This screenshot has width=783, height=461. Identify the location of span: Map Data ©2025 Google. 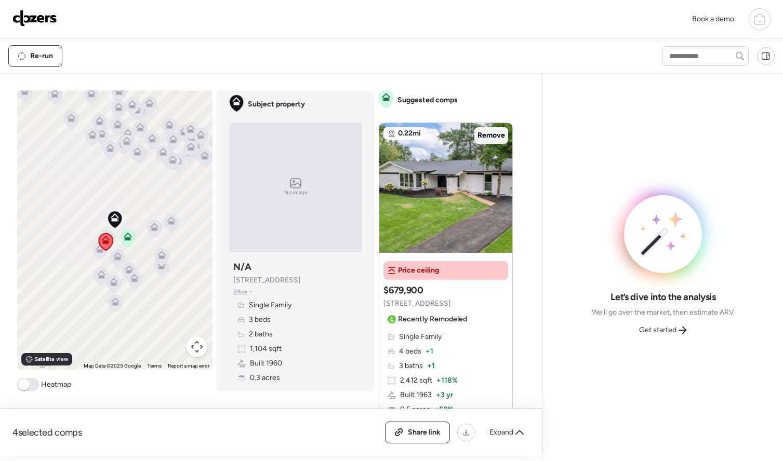
(112, 366).